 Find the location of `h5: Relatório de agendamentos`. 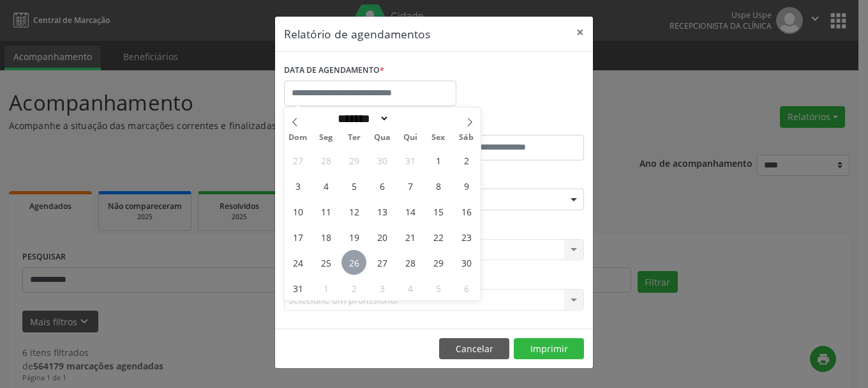

h5: Relatório de agendamentos is located at coordinates (357, 34).